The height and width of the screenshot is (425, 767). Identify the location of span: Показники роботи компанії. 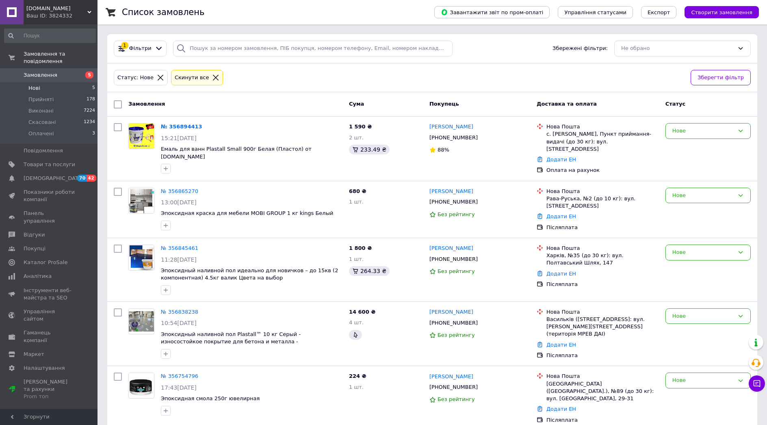
(49, 196).